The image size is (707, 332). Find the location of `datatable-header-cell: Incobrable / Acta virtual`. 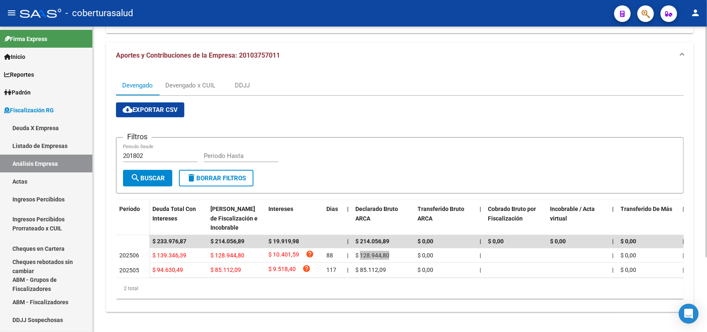

datatable-header-cell: Incobrable / Acta virtual is located at coordinates (578, 218).